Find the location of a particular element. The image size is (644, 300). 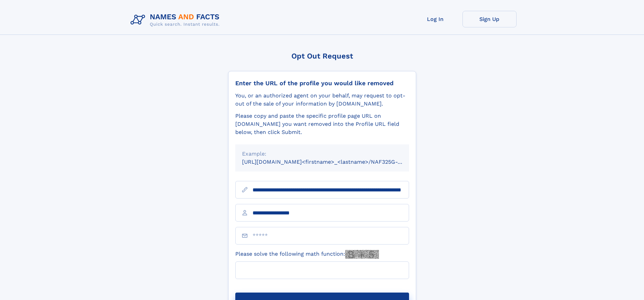

div: Example: is located at coordinates (322, 154).